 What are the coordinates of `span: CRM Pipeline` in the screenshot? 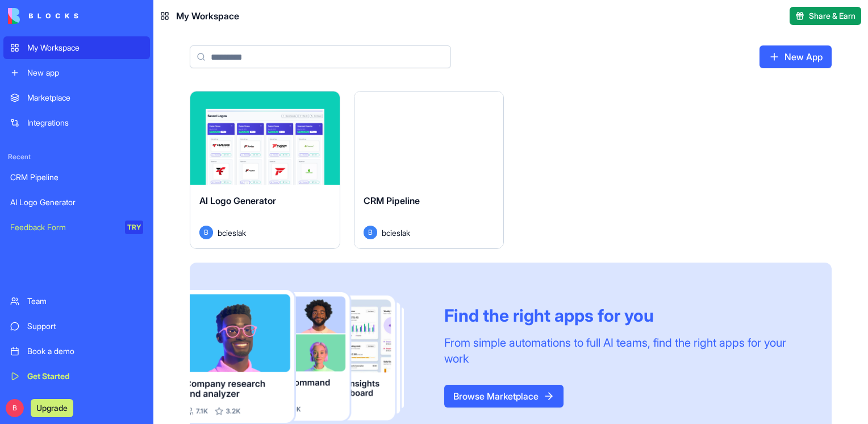 It's located at (392, 201).